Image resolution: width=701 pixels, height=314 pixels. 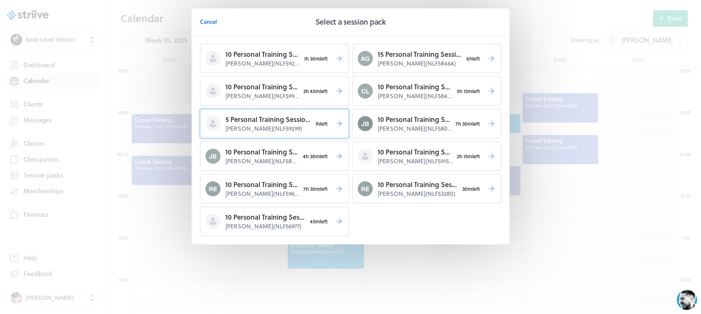 What do you see at coordinates (322, 124) in the screenshot?
I see `span: 1h left` at bounding box center [322, 124].